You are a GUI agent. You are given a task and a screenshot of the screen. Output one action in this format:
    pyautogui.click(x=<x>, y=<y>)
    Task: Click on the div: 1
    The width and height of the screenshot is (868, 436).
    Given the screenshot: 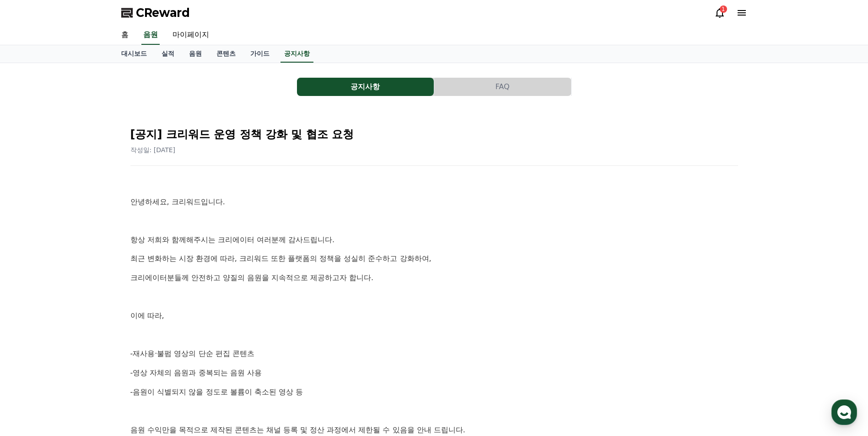 What is the action you would take?
    pyautogui.click(x=723, y=9)
    